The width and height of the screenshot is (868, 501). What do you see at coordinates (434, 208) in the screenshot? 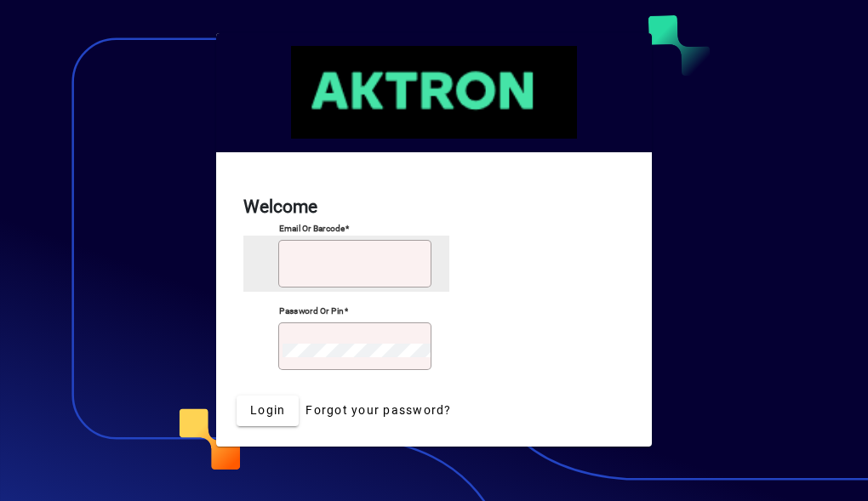
I see `h2: Welcome` at bounding box center [434, 208].